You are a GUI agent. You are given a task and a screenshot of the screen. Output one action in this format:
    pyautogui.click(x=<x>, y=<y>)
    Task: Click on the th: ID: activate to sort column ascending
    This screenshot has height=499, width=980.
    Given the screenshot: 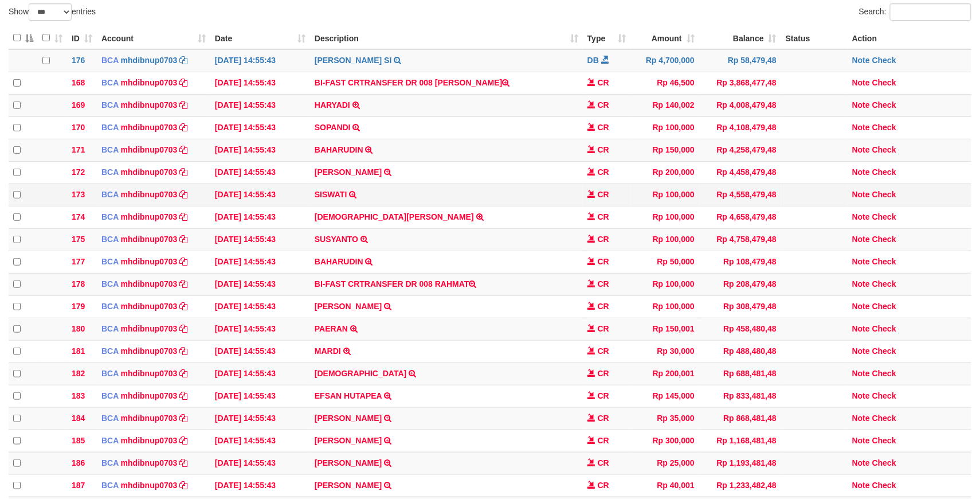 What is the action you would take?
    pyautogui.click(x=82, y=38)
    